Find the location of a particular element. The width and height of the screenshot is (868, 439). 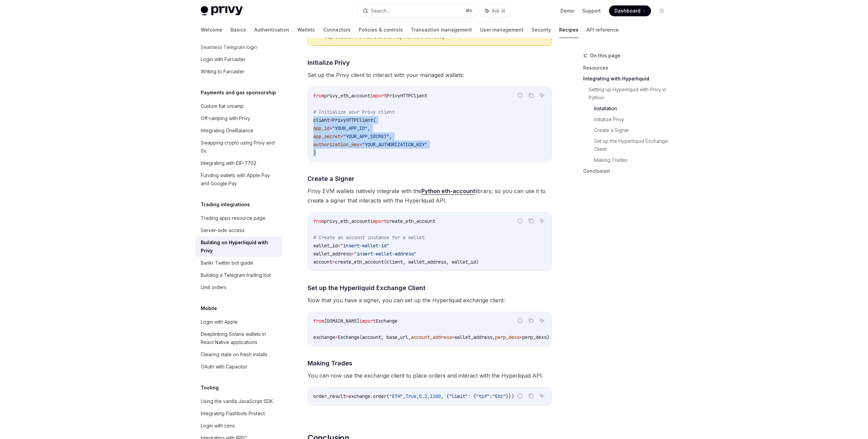

a: Clearing state on fresh installs is located at coordinates (239, 355).